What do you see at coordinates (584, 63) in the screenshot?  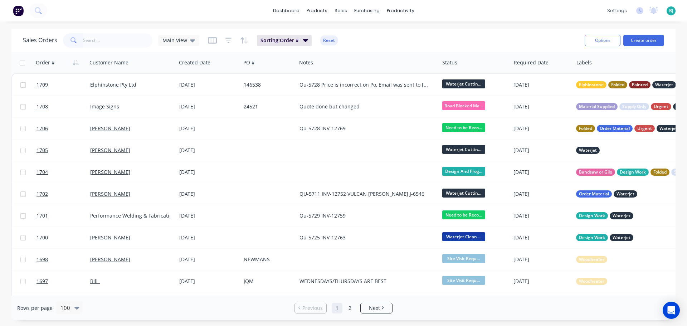 I see `div: Labels` at bounding box center [584, 63].